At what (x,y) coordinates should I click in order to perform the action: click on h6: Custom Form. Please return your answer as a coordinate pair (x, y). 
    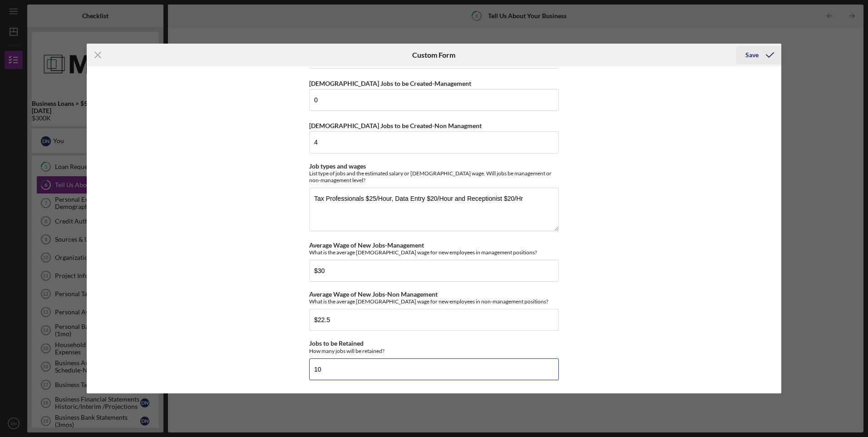
    Looking at the image, I should click on (434, 55).